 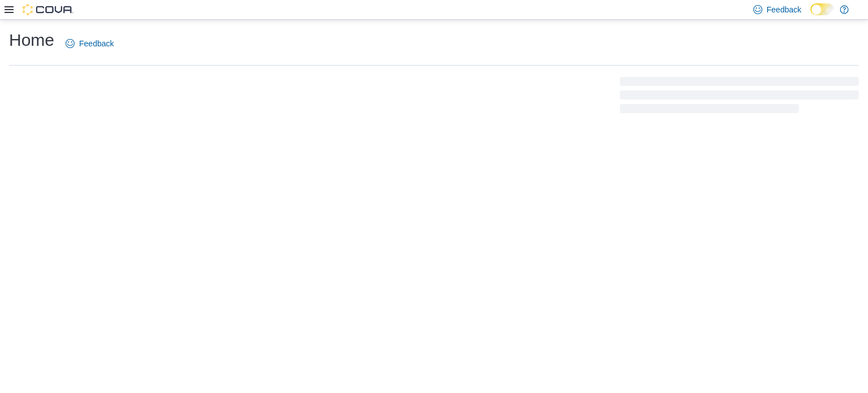 What do you see at coordinates (31, 40) in the screenshot?
I see `h1: Home` at bounding box center [31, 40].